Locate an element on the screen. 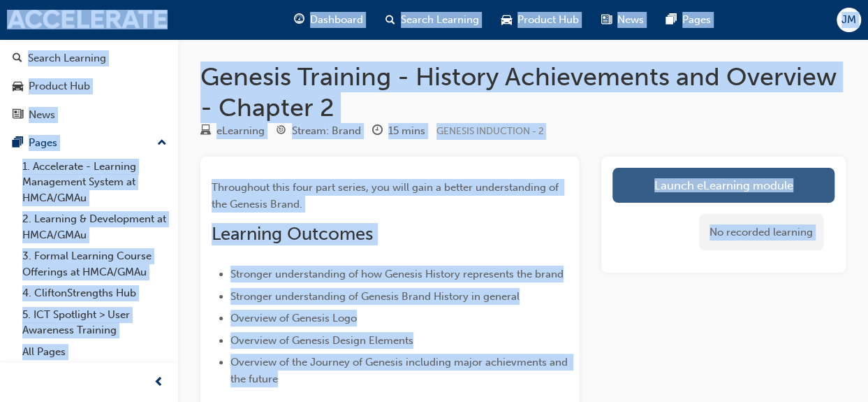 This screenshot has height=402, width=868. span: Pages is located at coordinates (697, 20).